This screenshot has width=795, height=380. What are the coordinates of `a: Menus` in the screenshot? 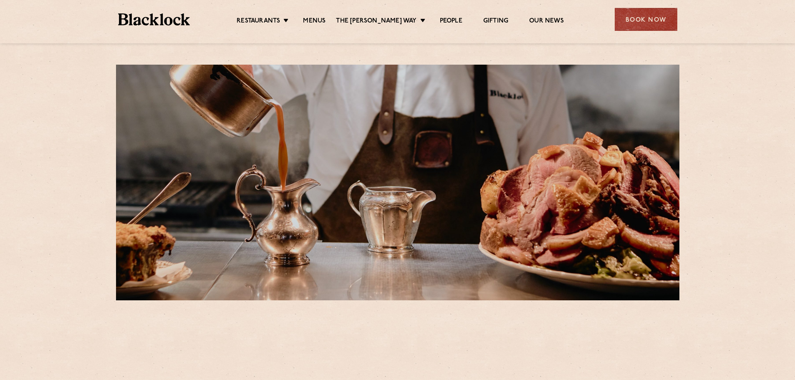 It's located at (314, 22).